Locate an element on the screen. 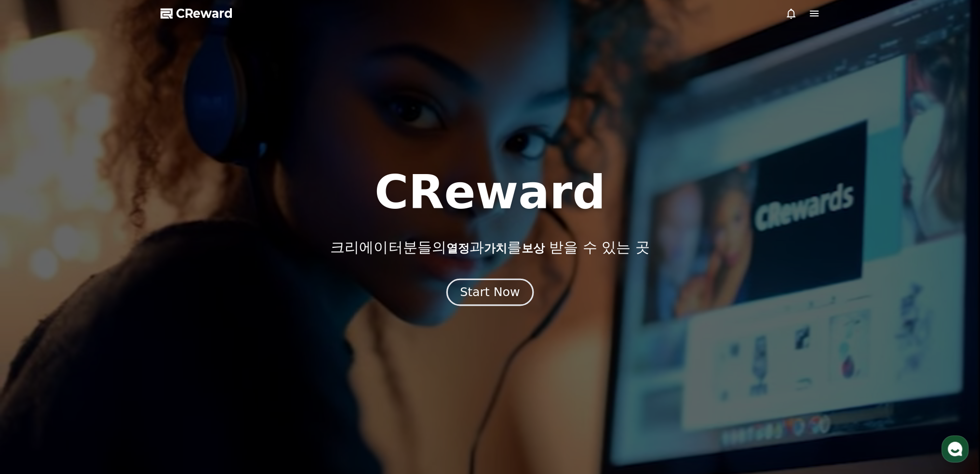  p: 크리에이터분들의 과 를 받을 수 있는 곳 is located at coordinates (490, 247).